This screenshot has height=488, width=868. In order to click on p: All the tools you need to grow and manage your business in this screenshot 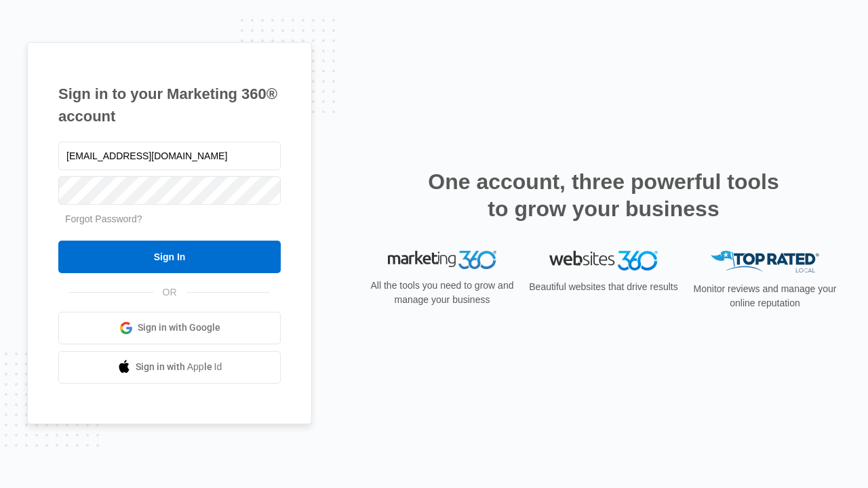, I will do `click(442, 293)`.